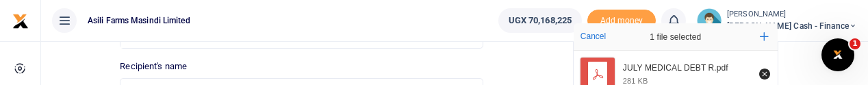 The width and height of the screenshot is (868, 85). I want to click on a: logo-small logo-large logo-large, so click(21, 20).